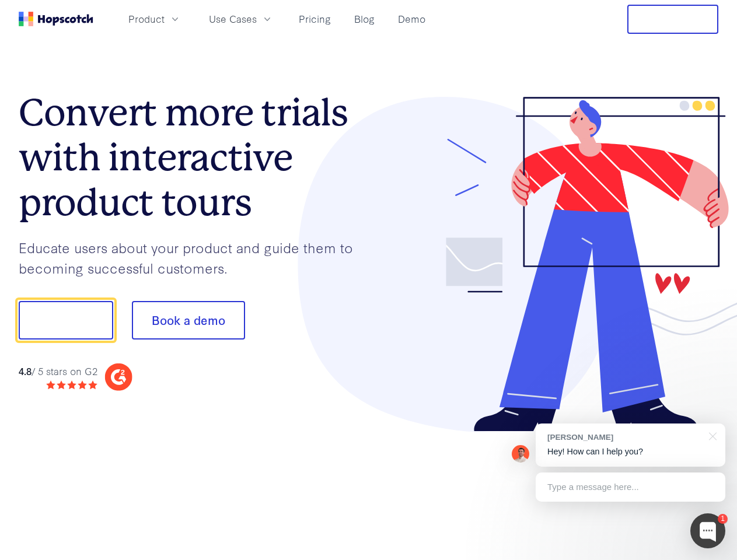  I want to click on a: Demo, so click(411, 18).